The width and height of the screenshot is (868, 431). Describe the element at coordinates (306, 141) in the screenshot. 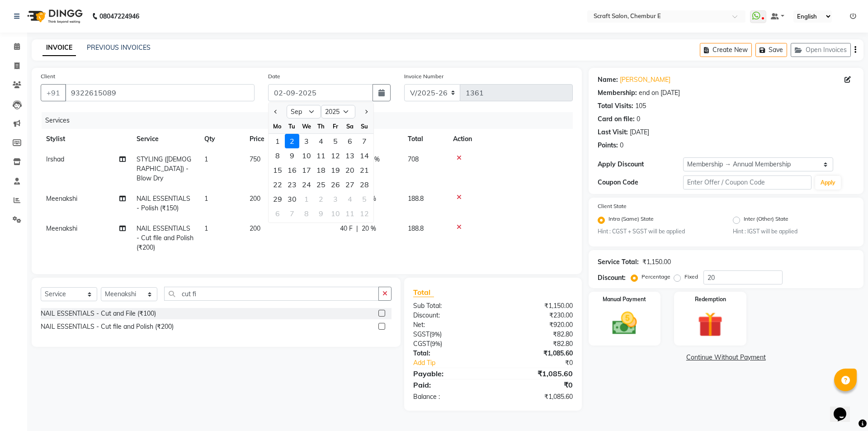

I see `div: 3` at that location.